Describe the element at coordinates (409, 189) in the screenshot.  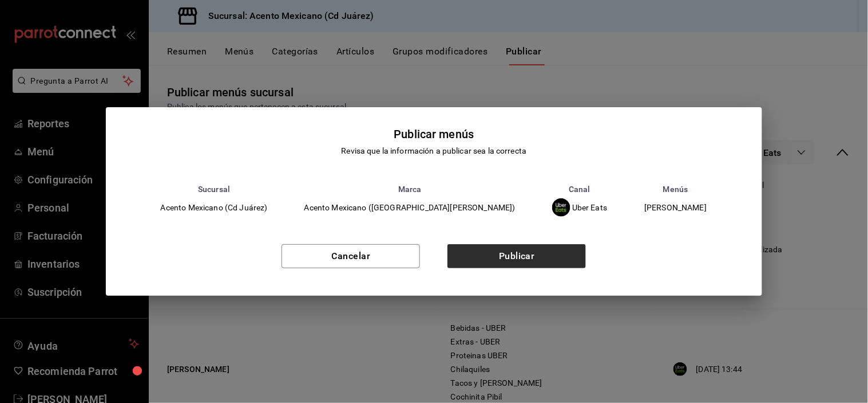
I see `th: Marca` at that location.